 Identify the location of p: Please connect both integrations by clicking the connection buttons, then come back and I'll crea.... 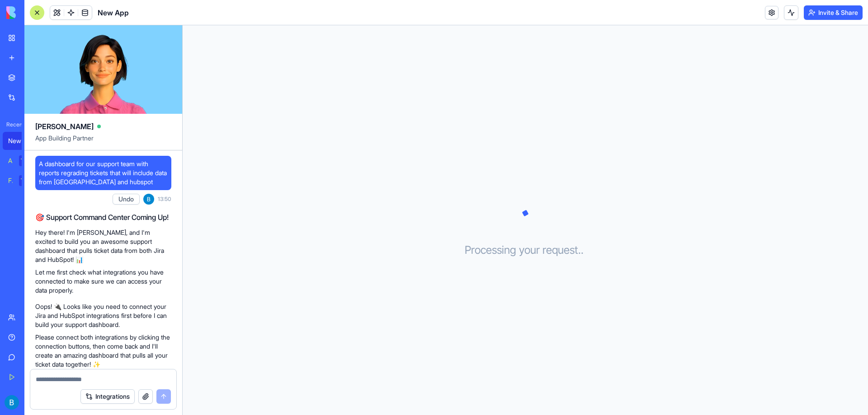
(103, 351).